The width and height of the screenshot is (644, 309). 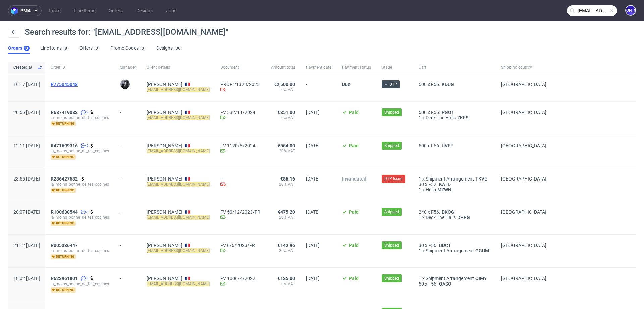 What do you see at coordinates (65, 84) in the screenshot?
I see `a: R775045048` at bounding box center [65, 84].